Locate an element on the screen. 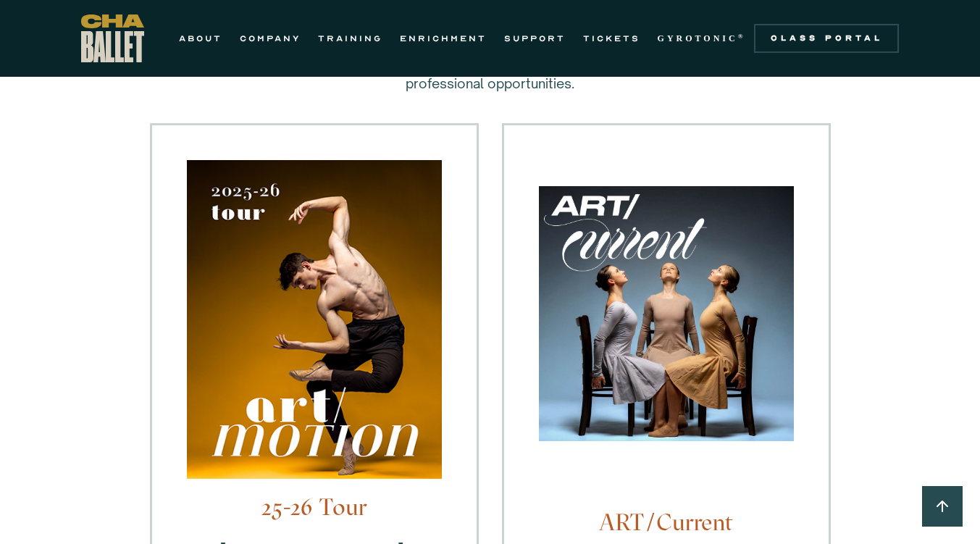  a: ENRICHMENT is located at coordinates (444, 38).